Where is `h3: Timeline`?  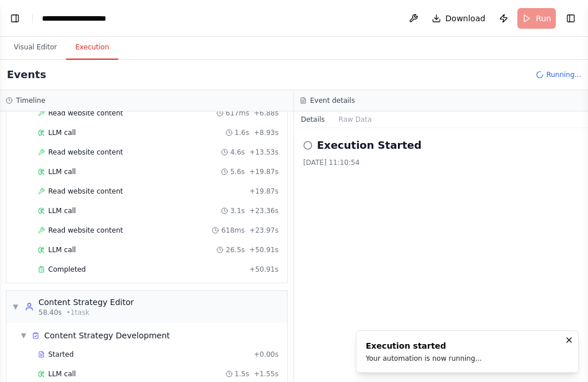
h3: Timeline is located at coordinates (31, 100).